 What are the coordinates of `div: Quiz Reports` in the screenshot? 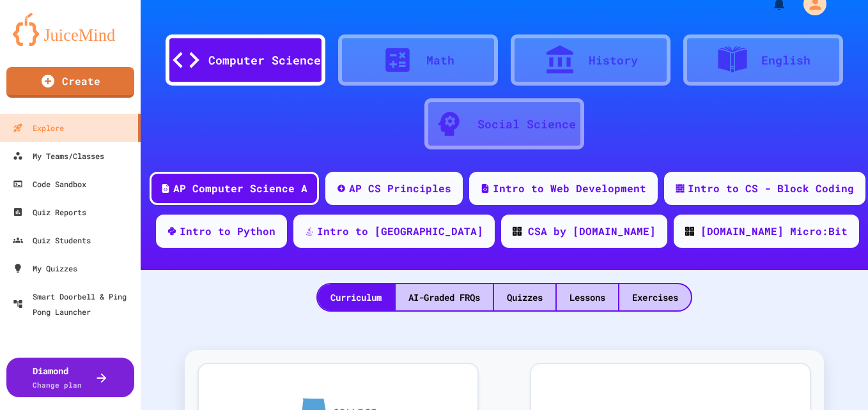 It's located at (49, 212).